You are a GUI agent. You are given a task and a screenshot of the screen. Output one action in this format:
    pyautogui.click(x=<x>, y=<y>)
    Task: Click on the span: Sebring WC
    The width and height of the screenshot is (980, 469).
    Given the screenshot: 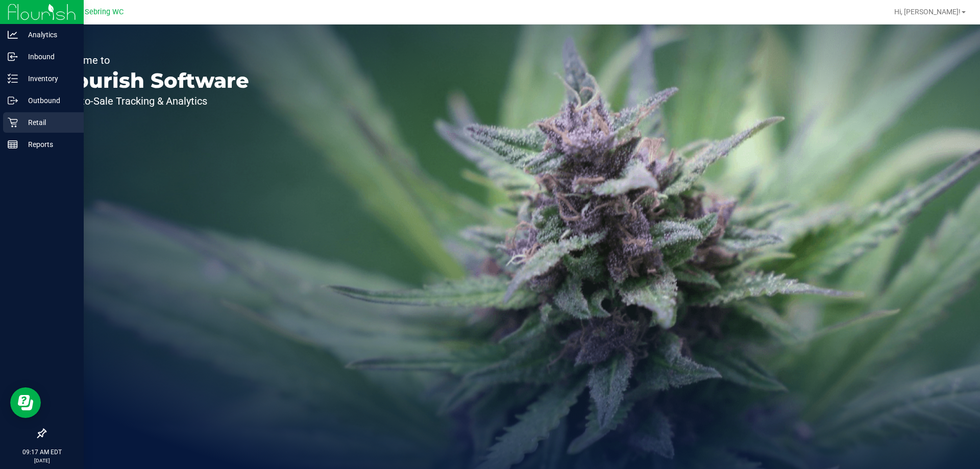 What is the action you would take?
    pyautogui.click(x=104, y=12)
    